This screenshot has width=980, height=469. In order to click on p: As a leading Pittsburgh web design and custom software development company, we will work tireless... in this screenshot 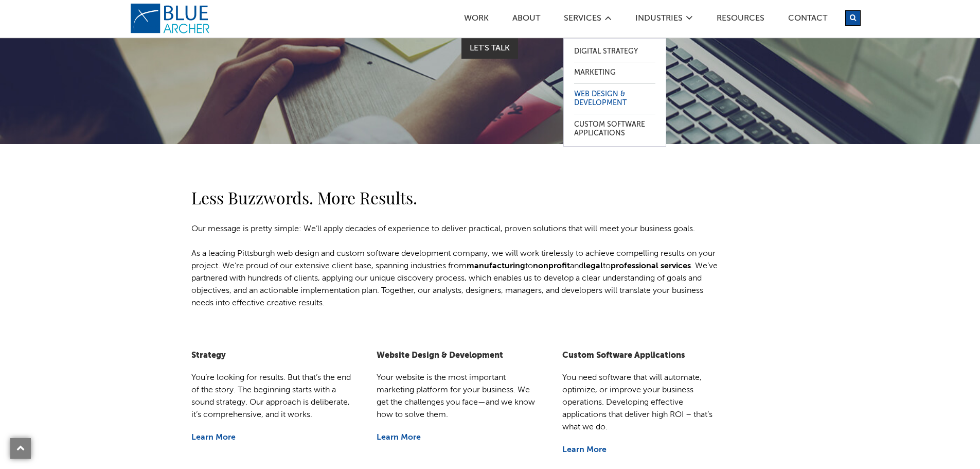, I will do `click(458, 278)`.